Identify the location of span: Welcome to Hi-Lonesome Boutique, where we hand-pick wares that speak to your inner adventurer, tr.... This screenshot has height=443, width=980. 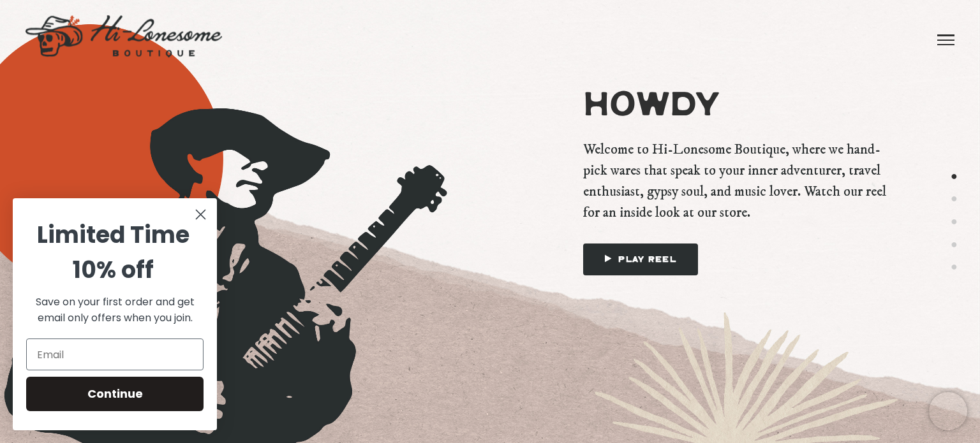
(735, 181).